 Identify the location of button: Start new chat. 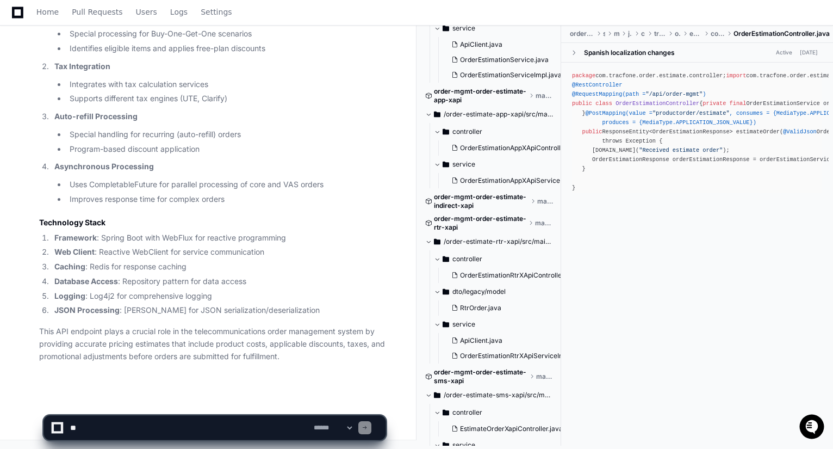
(191, 91).